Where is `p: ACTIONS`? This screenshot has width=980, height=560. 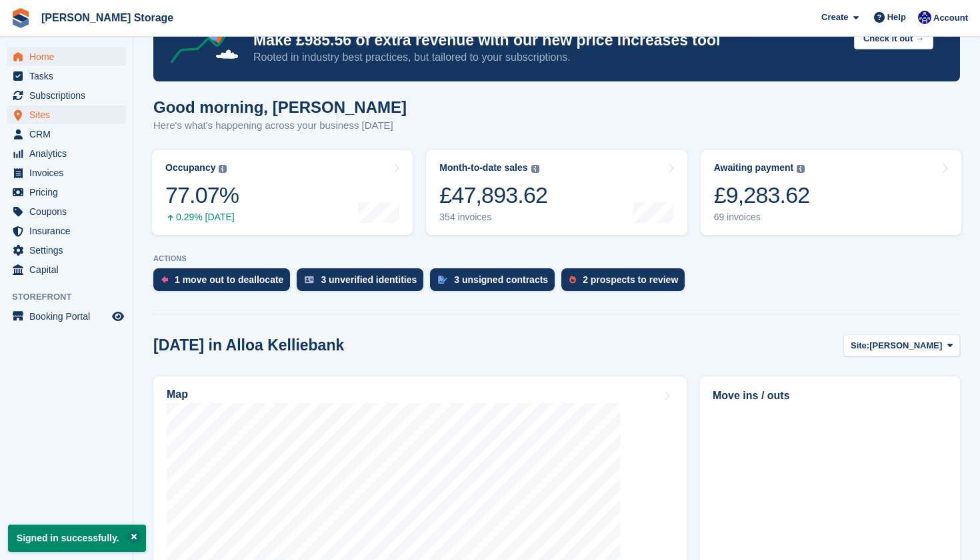
p: ACTIONS is located at coordinates (556, 258).